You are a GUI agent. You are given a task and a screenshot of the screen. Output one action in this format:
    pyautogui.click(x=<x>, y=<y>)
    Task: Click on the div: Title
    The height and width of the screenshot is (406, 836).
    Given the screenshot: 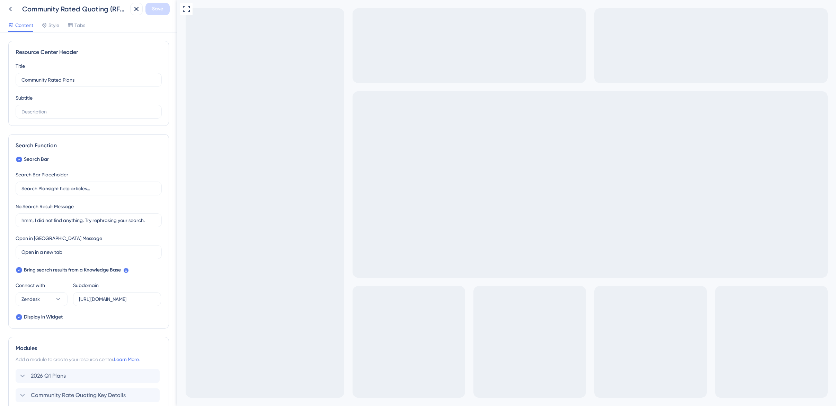 What is the action you would take?
    pyautogui.click(x=20, y=66)
    